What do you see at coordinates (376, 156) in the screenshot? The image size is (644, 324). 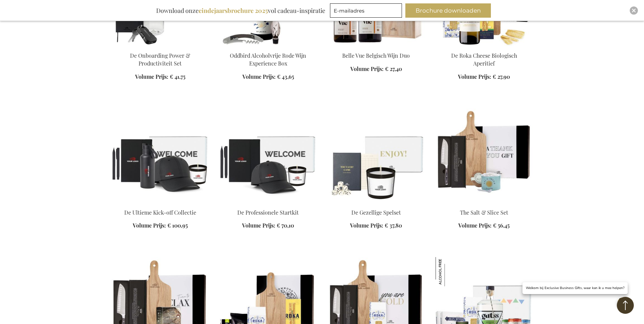 I see `img: The Cosy Game Set` at bounding box center [376, 156].